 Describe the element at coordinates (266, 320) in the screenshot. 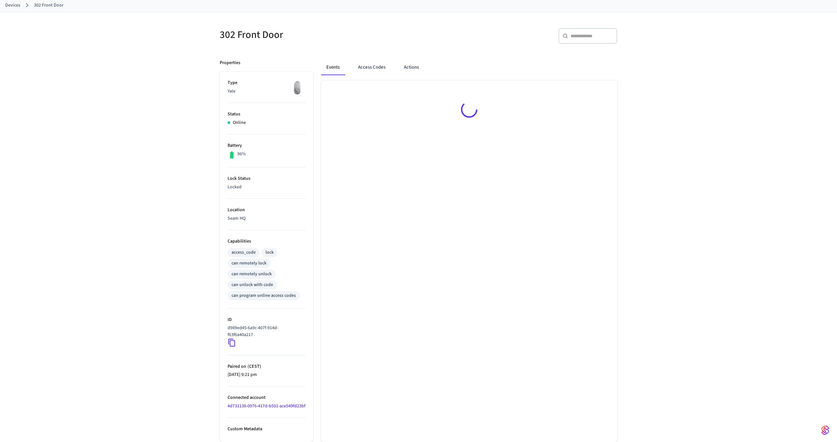

I see `p: ID` at that location.